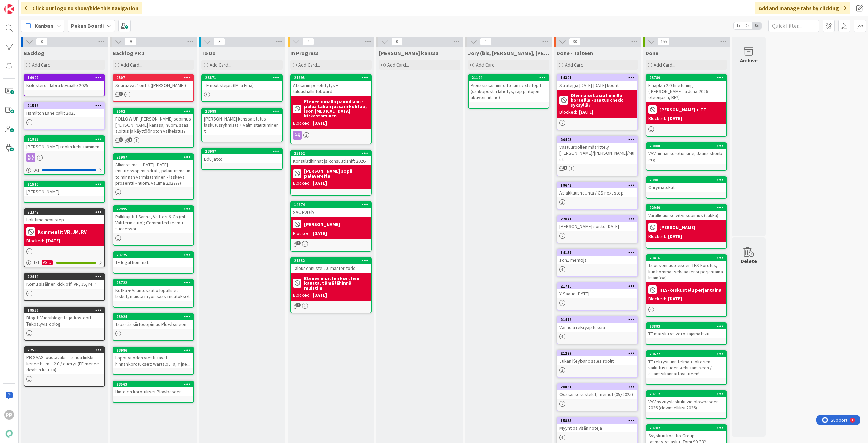 Image resolution: width=868 pixels, height=443 pixels. Describe the element at coordinates (687, 401) in the screenshot. I see `div: 23712VAV hyvityslaskukuvio plowbaseen 2026 (downselliksi 2026)` at that location.